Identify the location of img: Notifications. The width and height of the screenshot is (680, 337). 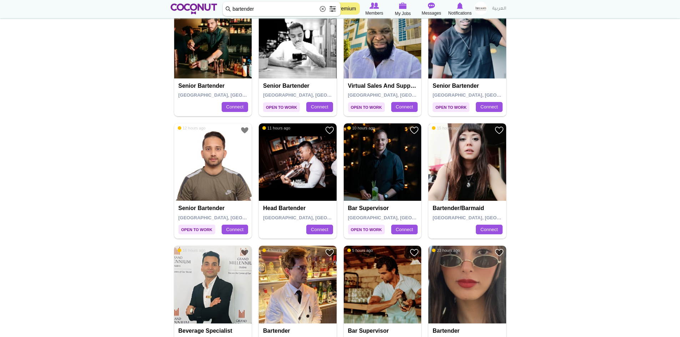
(460, 6).